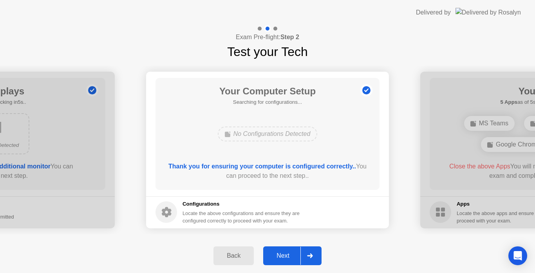  Describe the element at coordinates (268, 102) in the screenshot. I see `h5: Searching for configurations...` at that location.